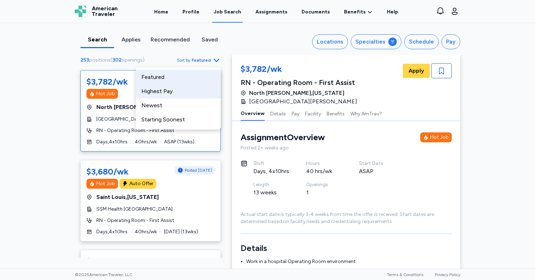  Describe the element at coordinates (377, 172) in the screenshot. I see `div: ASAP` at that location.